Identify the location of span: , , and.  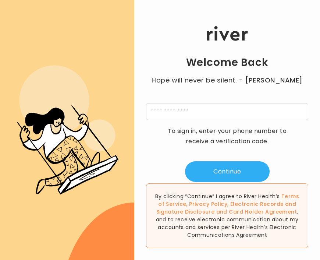
(228, 204).